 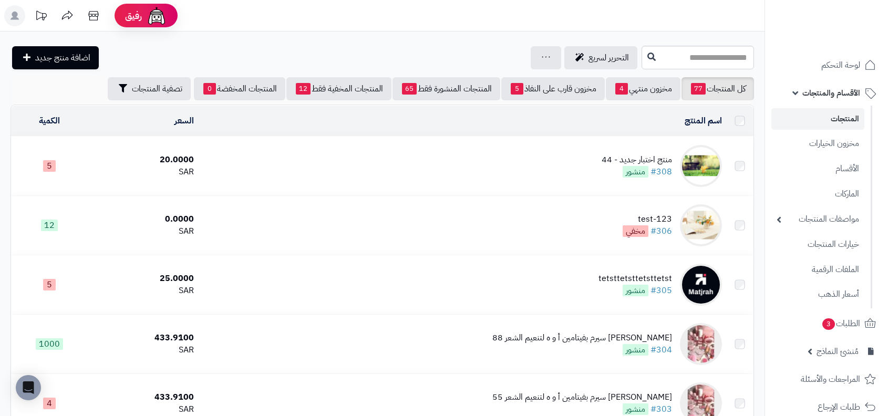 What do you see at coordinates (49, 121) in the screenshot?
I see `a: الكمية` at bounding box center [49, 121].